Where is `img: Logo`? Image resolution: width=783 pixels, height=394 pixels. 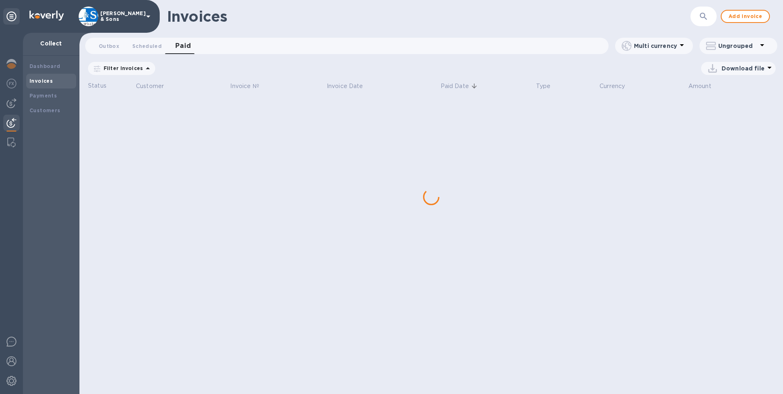
img: Logo is located at coordinates (47, 16).